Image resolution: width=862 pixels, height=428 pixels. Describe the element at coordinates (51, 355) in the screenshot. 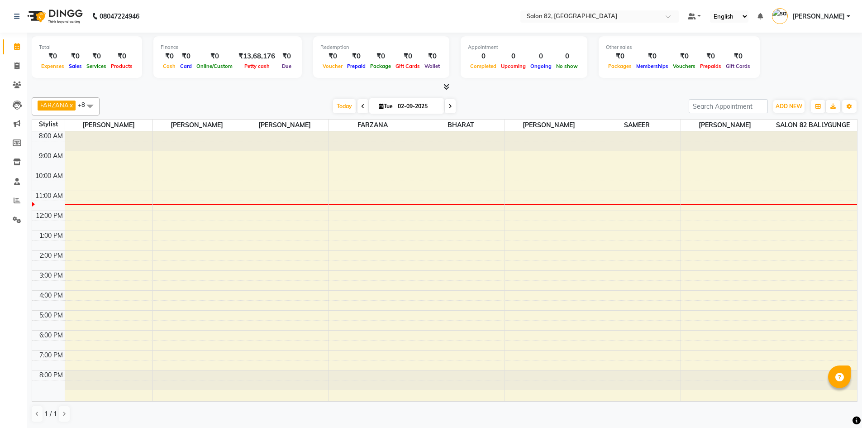

I see `div: 7:00 PM` at that location.